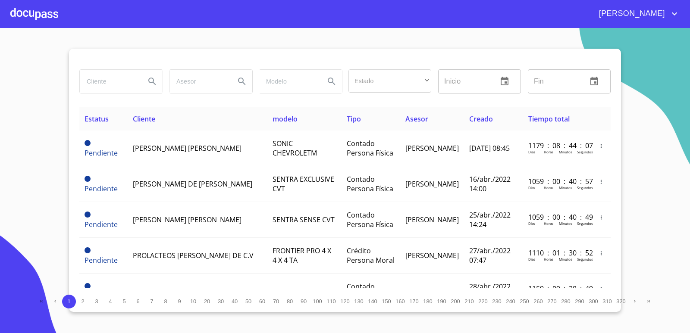  What do you see at coordinates (302, 256) in the screenshot?
I see `span: FRONTIER PRO 4 X 4 X 4 TA` at bounding box center [302, 256].